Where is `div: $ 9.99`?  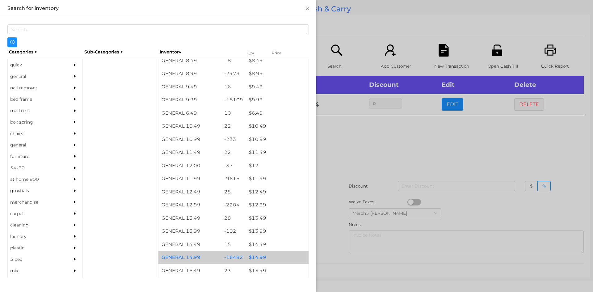
div: $ 9.99 is located at coordinates (277, 100).